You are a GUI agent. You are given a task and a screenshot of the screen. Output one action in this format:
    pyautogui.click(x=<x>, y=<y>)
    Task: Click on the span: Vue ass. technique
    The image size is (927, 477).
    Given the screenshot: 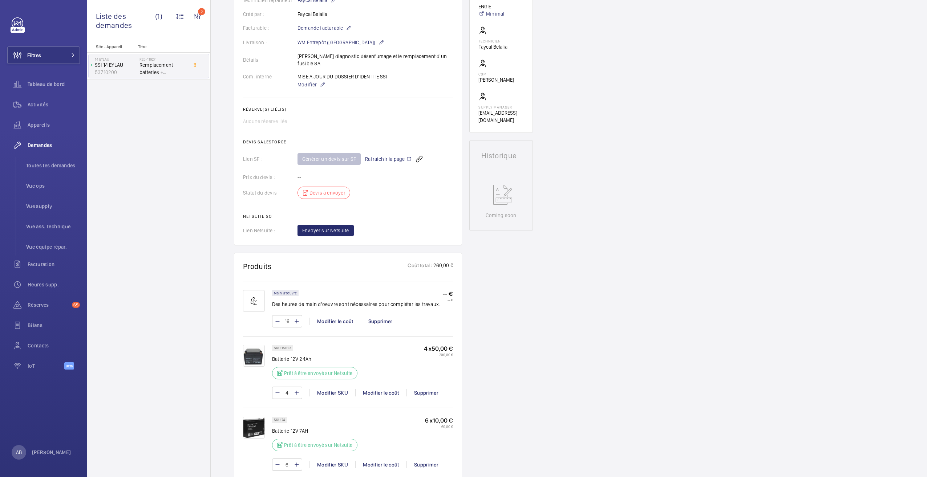 What is the action you would take?
    pyautogui.click(x=53, y=227)
    